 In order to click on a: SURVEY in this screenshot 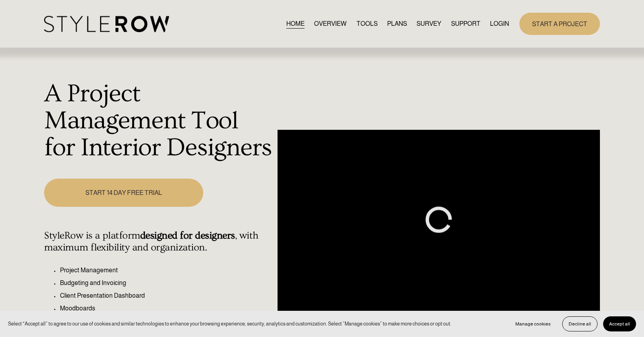, I will do `click(429, 24)`.